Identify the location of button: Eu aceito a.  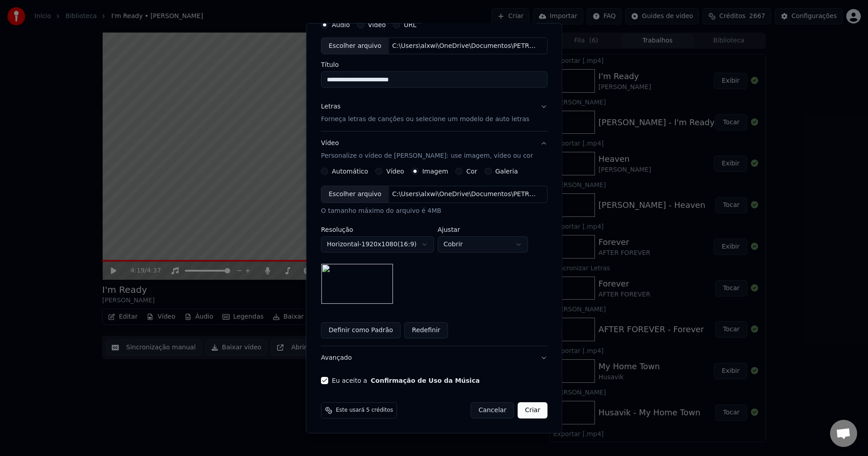
(425, 380).